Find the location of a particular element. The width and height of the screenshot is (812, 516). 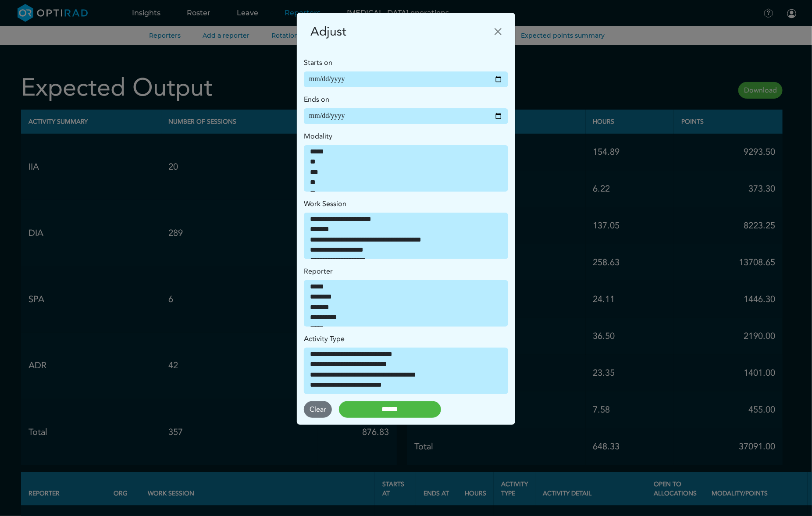

button: Close is located at coordinates (499, 32).